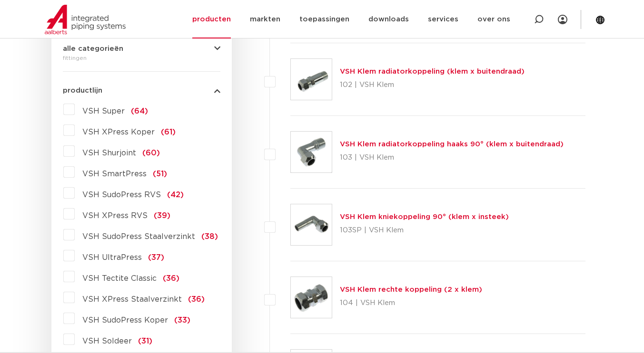 Image resolution: width=644 pixels, height=353 pixels. I want to click on span: VSH XPress Staalverzinkt, so click(132, 300).